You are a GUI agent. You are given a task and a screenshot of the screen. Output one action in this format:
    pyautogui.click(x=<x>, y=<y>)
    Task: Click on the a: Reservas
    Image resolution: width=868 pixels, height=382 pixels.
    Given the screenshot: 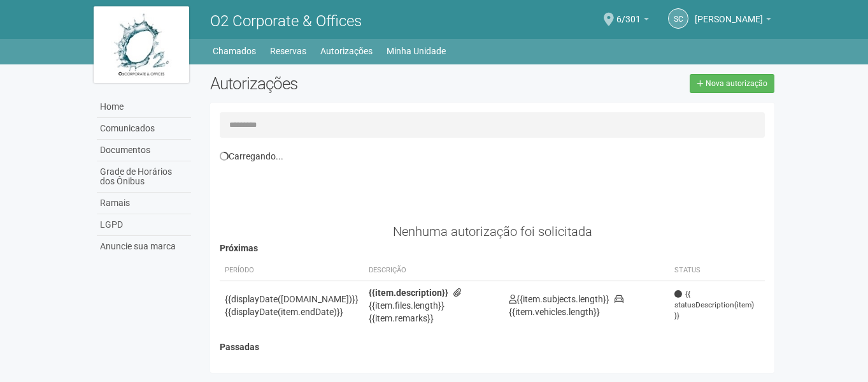 What is the action you would take?
    pyautogui.click(x=288, y=51)
    